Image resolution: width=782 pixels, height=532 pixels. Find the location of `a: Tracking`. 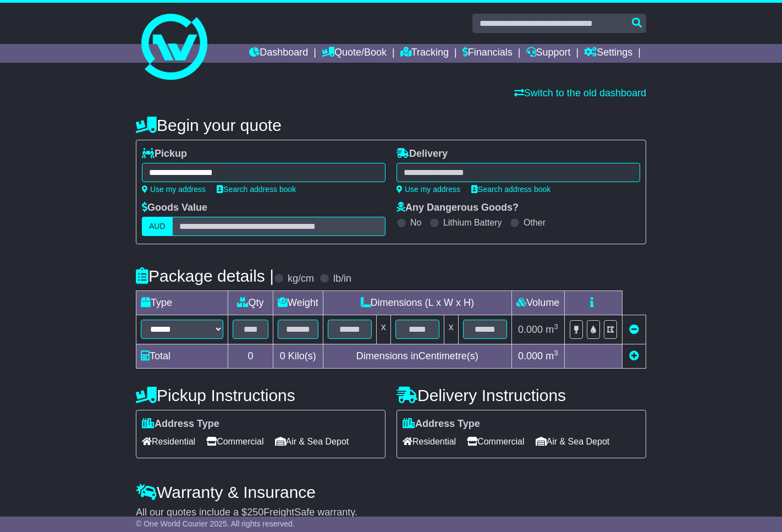

a: Tracking is located at coordinates (425, 53).